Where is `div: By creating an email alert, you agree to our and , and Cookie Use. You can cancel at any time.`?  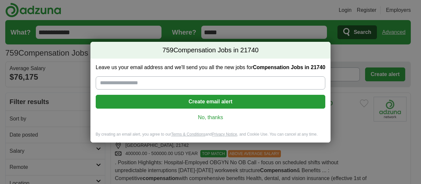 div: By creating an email alert, you agree to our and , and Cookie Use. You can cancel at any time. is located at coordinates (210, 137).